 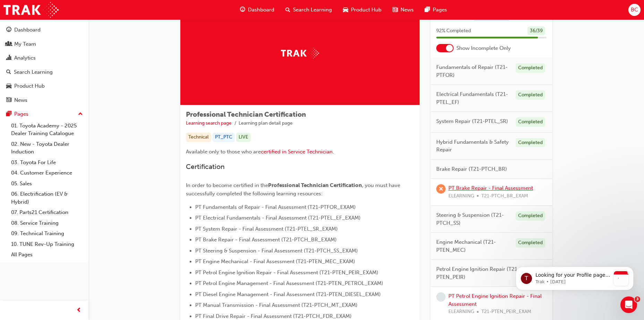 What do you see at coordinates (362, 10) in the screenshot?
I see `a: car-iconProduct Hub` at bounding box center [362, 10].